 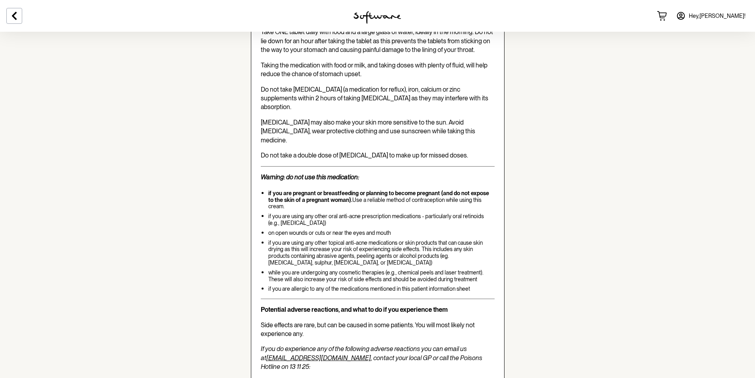 What do you see at coordinates (310, 177) in the screenshot?
I see `strong: Warning: do not use this medication:` at bounding box center [310, 177].